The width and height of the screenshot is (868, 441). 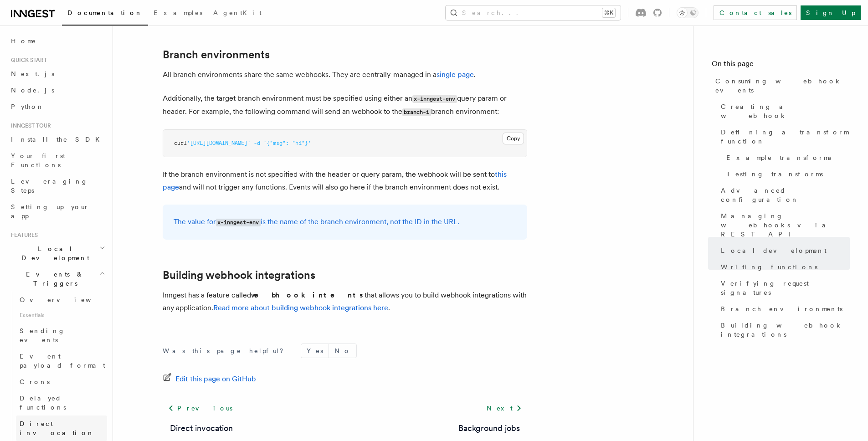 I want to click on span: Overview, so click(x=67, y=300).